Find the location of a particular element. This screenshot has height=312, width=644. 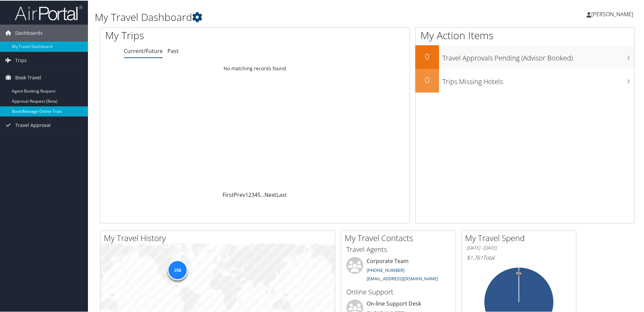

a: 0Travel Approvals Pending (Advisor Booked) is located at coordinates (525, 57).